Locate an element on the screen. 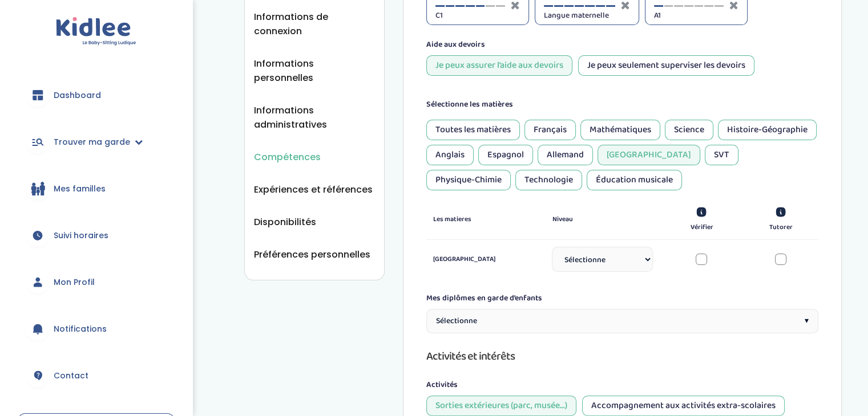 This screenshot has height=416, width=868. div: Allemand is located at coordinates (565, 155).